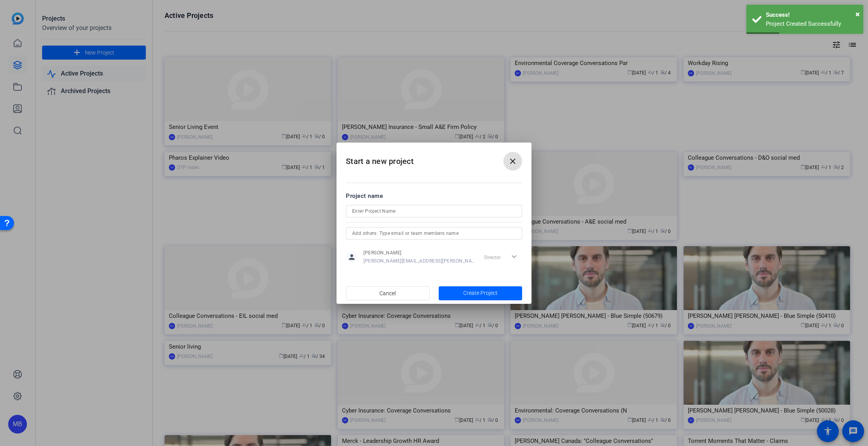 The image size is (868, 446). Describe the element at coordinates (811, 24) in the screenshot. I see `div: Project Created Successfully` at that location.